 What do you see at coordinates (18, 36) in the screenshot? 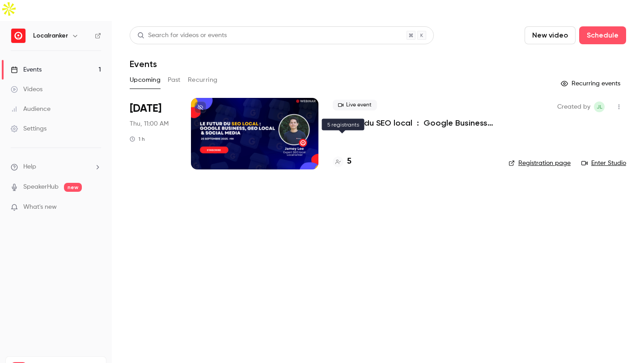
I see `img: Localranker` at bounding box center [18, 36].